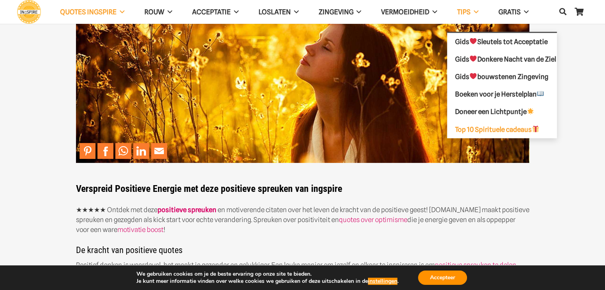 Image resolution: width=605 pixels, height=290 pixels. I want to click on span: Loslaten, so click(275, 12).